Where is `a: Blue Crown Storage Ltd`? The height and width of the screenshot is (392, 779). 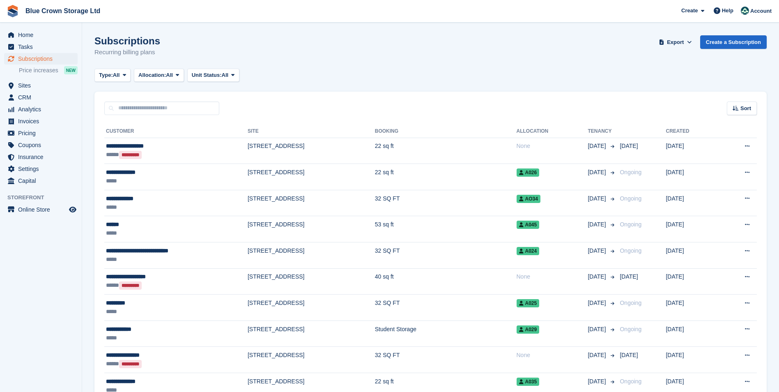
a: Blue Crown Storage Ltd is located at coordinates (63, 11).